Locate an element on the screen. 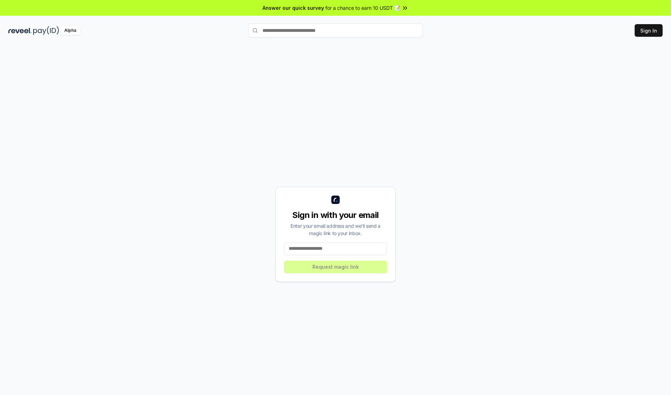 The image size is (671, 395). img: logo_small is located at coordinates (335, 200).